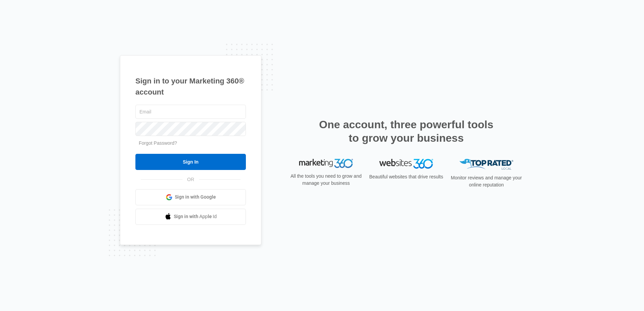 Image resolution: width=644 pixels, height=311 pixels. Describe the element at coordinates (486, 165) in the screenshot. I see `img: Top Rated Local` at that location.